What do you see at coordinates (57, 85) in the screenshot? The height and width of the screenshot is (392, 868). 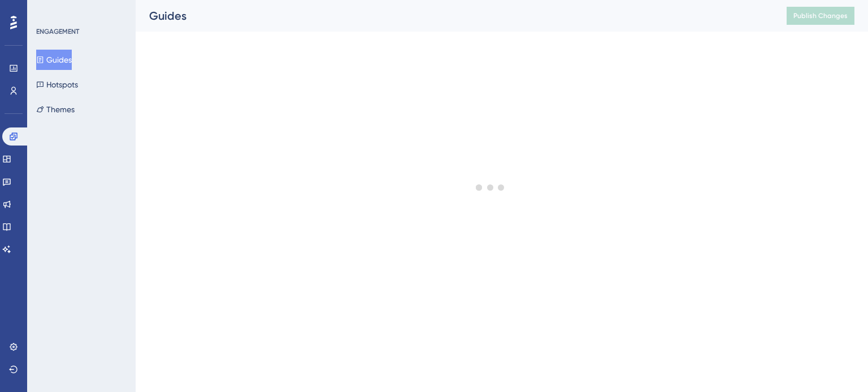 I see `button: Hotspots` at bounding box center [57, 85].